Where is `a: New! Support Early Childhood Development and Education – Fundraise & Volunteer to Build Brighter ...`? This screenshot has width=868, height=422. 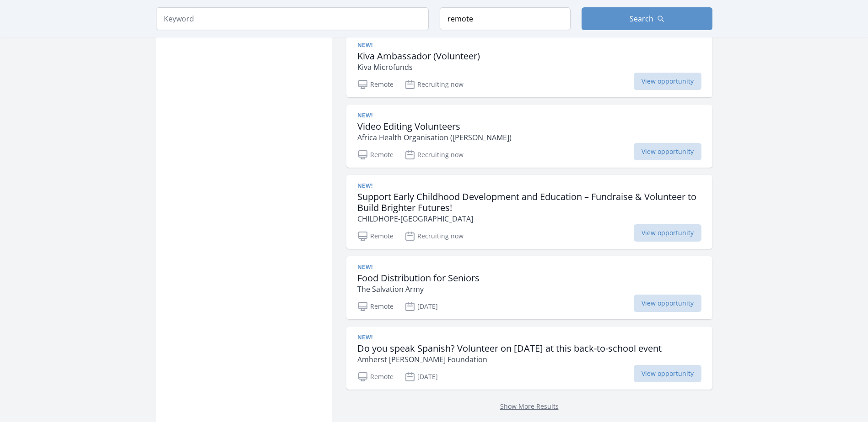 a: New! Support Early Childhood Development and Education – Fundraise & Volunteer to Build Brighter ... is located at coordinates (529, 212).